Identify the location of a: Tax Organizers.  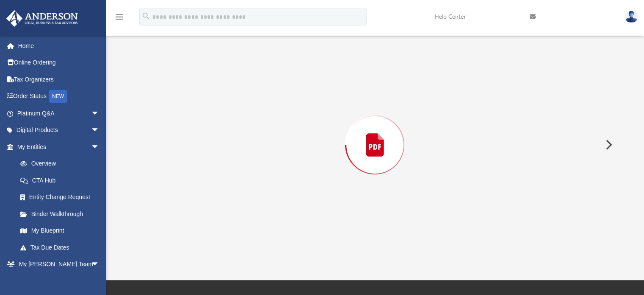
(59, 80).